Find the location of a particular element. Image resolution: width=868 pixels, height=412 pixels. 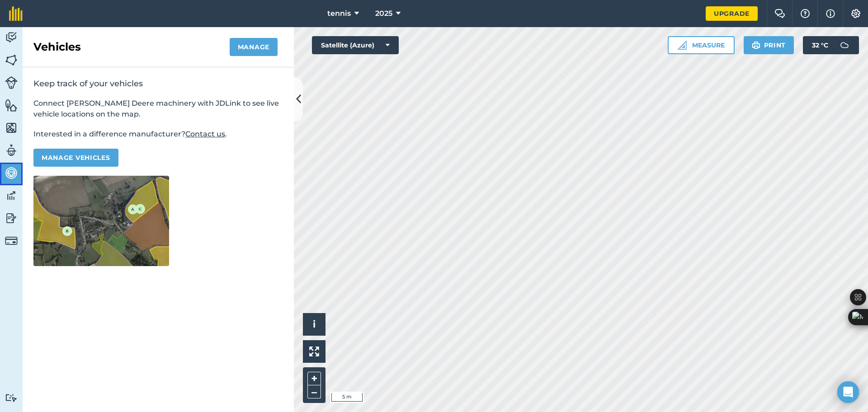

h2: Keep track of your vehicles is located at coordinates (159, 83).